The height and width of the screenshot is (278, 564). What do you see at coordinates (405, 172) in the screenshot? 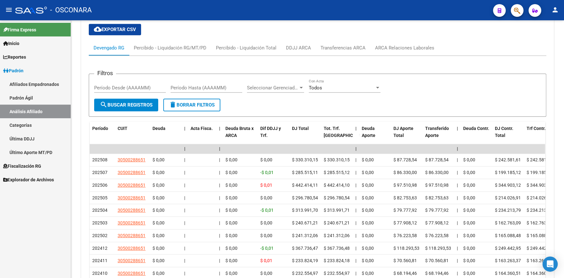
I see `span: $ 86.330,00` at bounding box center [405, 172].